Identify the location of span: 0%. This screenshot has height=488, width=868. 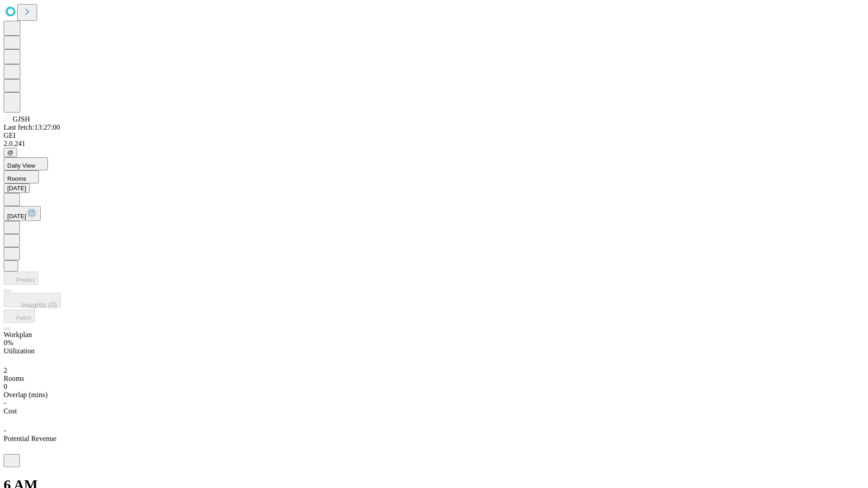
(8, 343).